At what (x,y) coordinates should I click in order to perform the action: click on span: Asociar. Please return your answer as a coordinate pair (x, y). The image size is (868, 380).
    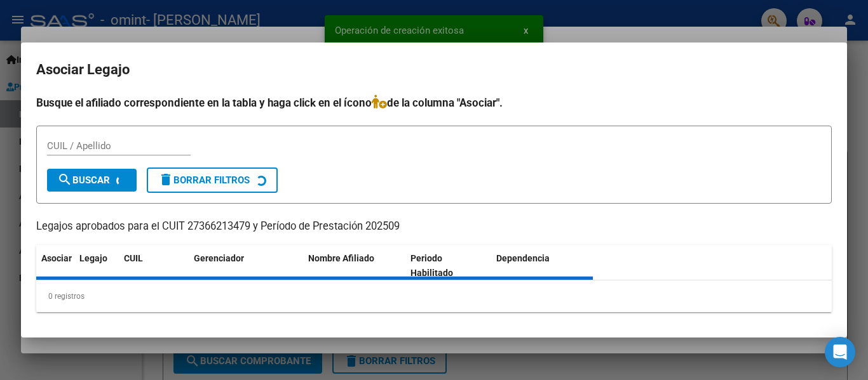
    Looking at the image, I should click on (57, 258).